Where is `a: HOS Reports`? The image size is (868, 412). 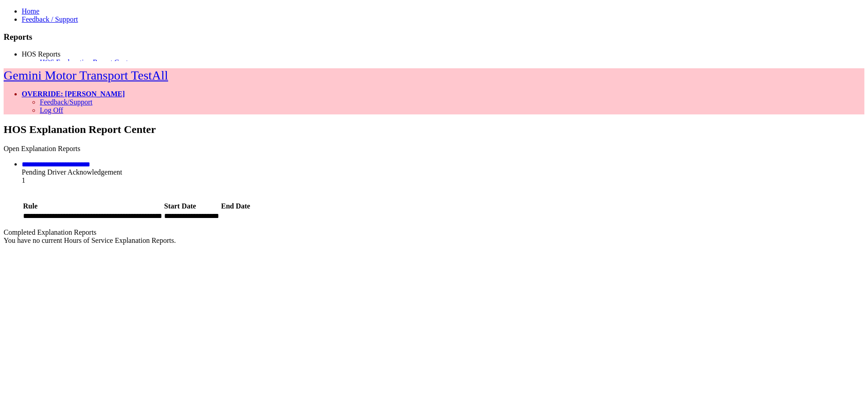 a: HOS Reports is located at coordinates (41, 54).